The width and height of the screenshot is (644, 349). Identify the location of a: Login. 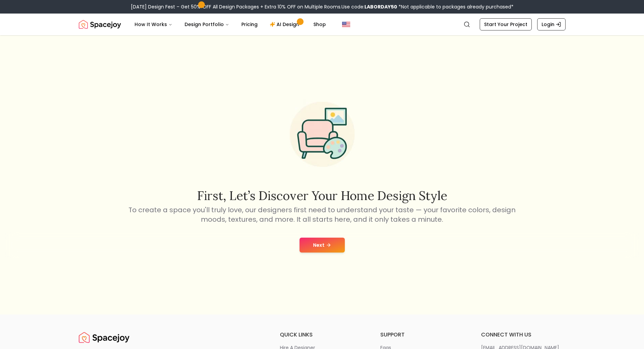
(551, 25).